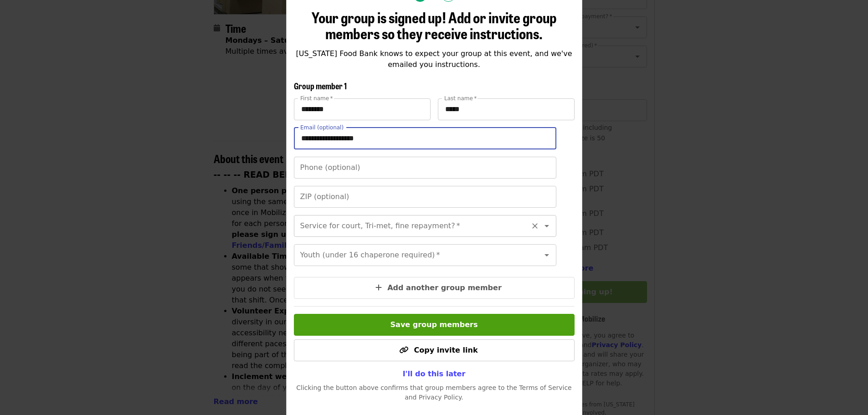  What do you see at coordinates (434, 325) in the screenshot?
I see `button: Save group members` at bounding box center [434, 325].